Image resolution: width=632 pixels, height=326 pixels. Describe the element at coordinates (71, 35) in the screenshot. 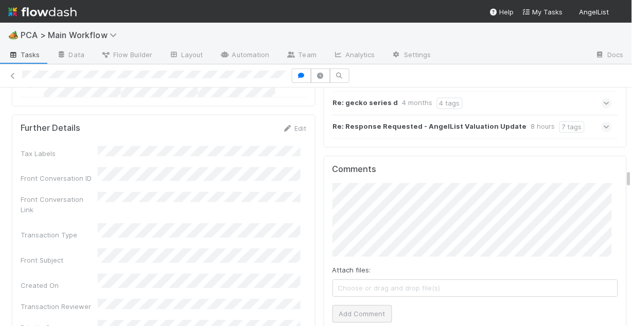

I see `span: PCA > Main Workflow` at that location.